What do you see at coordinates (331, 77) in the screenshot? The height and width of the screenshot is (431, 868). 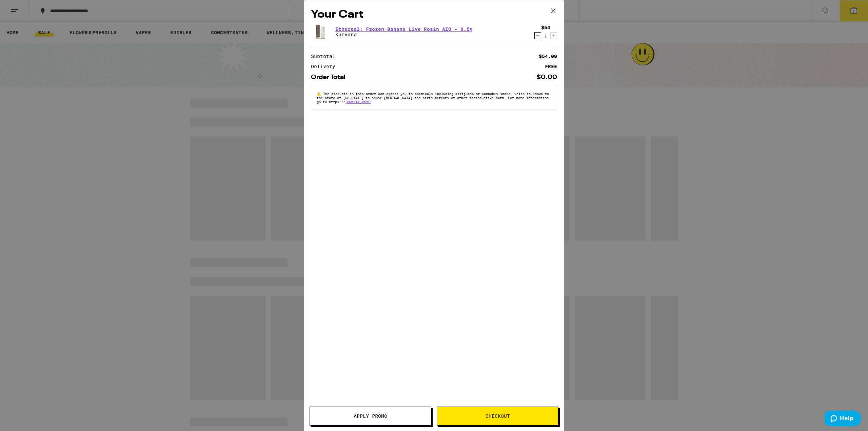 I see `div: Order Total` at bounding box center [331, 77].